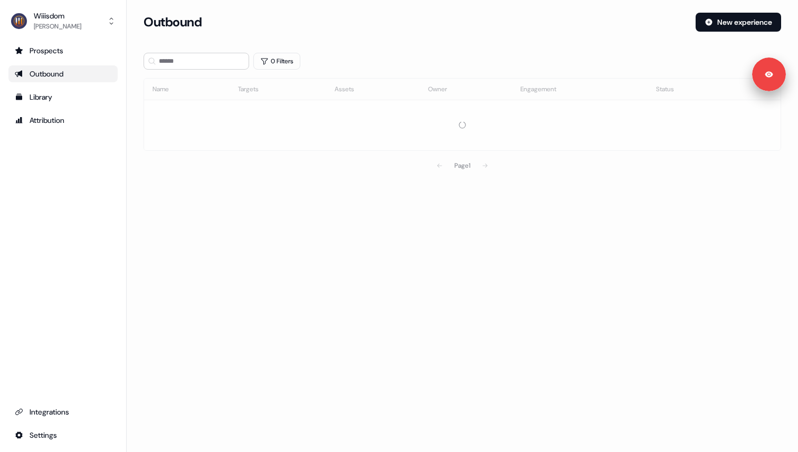  I want to click on div: Wiiisdom, so click(58, 16).